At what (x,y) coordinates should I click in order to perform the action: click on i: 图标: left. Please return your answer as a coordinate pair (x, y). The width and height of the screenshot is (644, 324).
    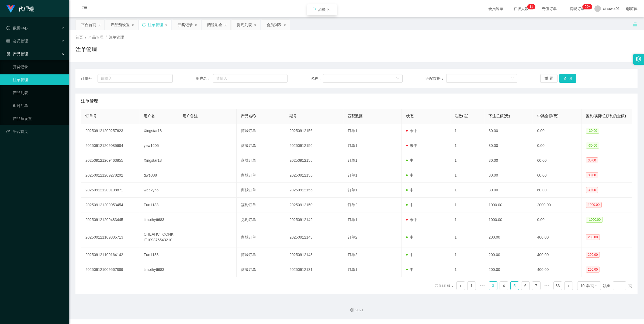
    Looking at the image, I should click on (461, 286).